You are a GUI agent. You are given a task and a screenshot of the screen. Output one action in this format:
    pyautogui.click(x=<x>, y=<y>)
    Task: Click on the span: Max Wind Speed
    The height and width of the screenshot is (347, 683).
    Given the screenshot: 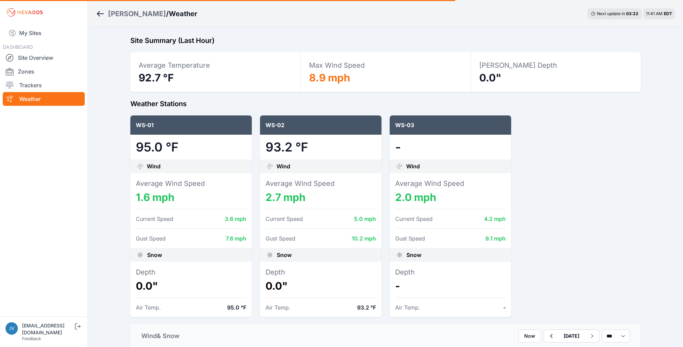 What is the action you would take?
    pyautogui.click(x=337, y=65)
    